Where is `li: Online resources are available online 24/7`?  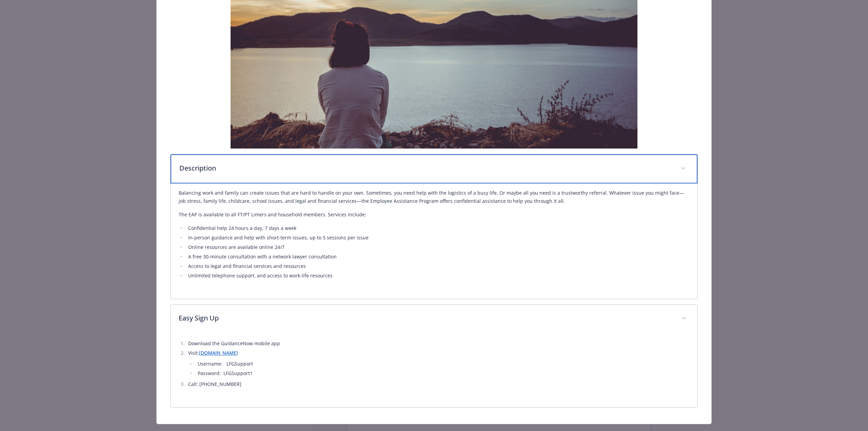
li: Online resources are available online 24/7 is located at coordinates (438, 247).